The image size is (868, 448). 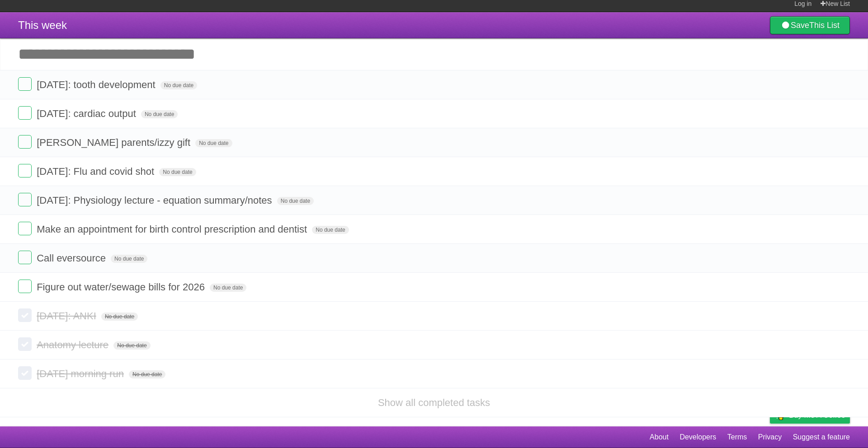 What do you see at coordinates (74, 345) in the screenshot?
I see `span: Anatomy lecture` at bounding box center [74, 345].